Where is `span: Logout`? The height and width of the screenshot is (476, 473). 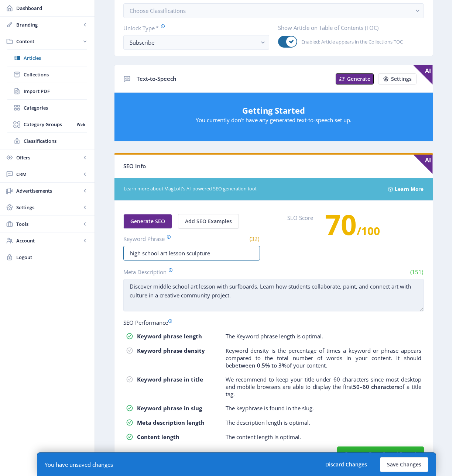 span: Logout is located at coordinates (52, 257).